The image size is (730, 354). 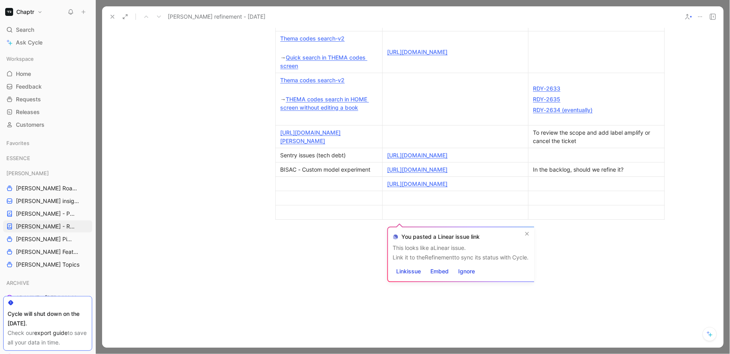 I want to click on a: Customers, so click(x=48, y=125).